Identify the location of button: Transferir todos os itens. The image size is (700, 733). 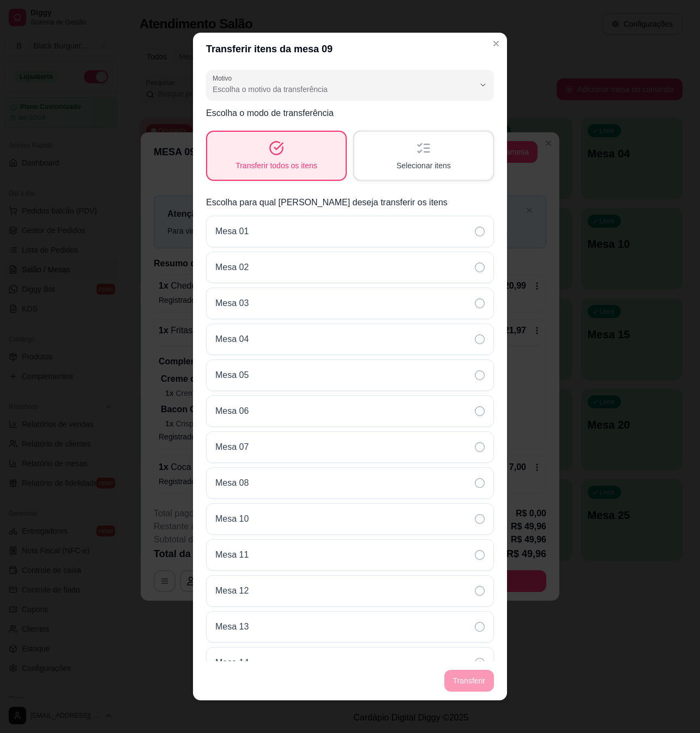
(276, 156).